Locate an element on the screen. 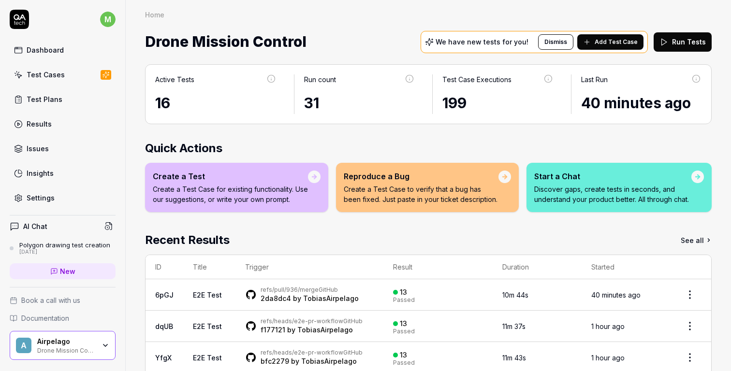 Image resolution: width=731 pixels, height=371 pixels. div: Home is located at coordinates (155, 15).